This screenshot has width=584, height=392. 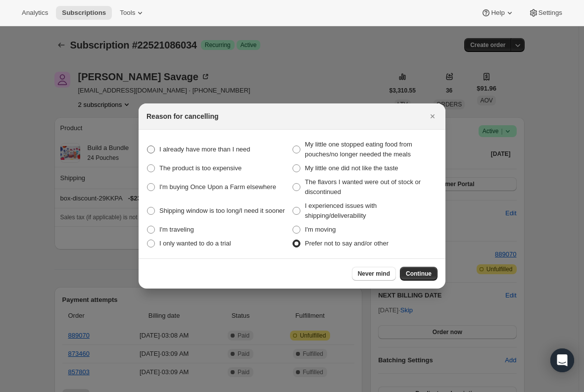 I want to click on span: I experienced issues with shipping/deliverability, so click(x=340, y=210).